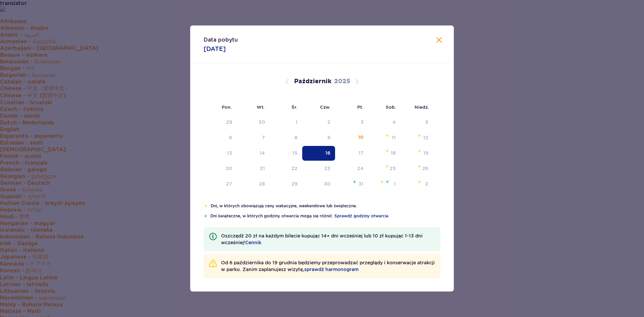  What do you see at coordinates (351, 169) in the screenshot?
I see `td: piątek, 24 października 2025` at bounding box center [351, 169].